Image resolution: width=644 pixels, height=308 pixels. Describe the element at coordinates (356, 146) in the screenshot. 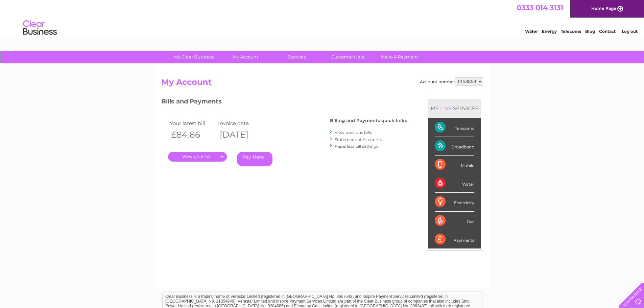

I see `a: Paperless bill settings` at that location.